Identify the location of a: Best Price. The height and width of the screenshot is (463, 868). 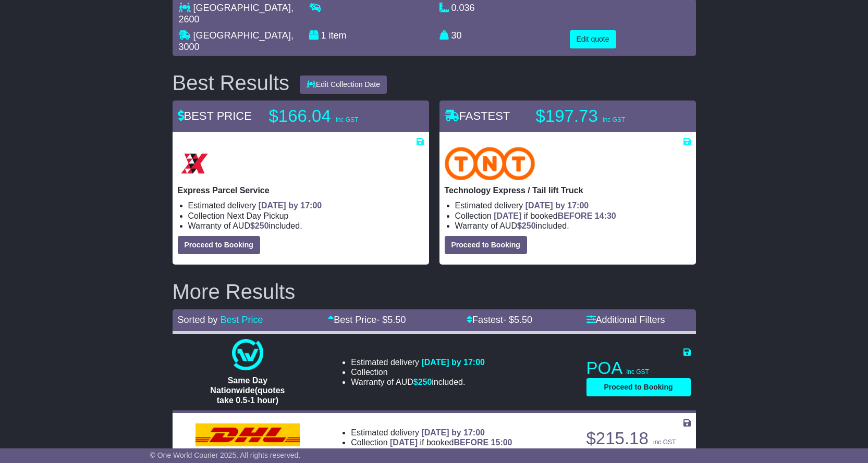
(242, 320).